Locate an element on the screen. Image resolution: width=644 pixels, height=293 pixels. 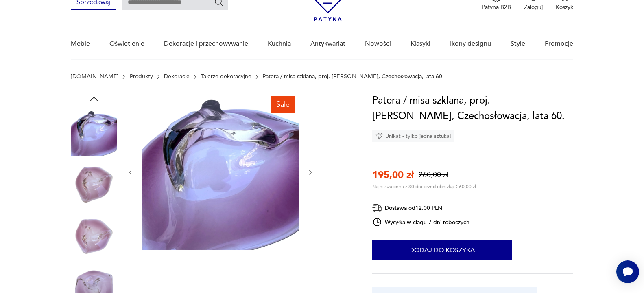
a: Antykwariat is located at coordinates (328, 43).